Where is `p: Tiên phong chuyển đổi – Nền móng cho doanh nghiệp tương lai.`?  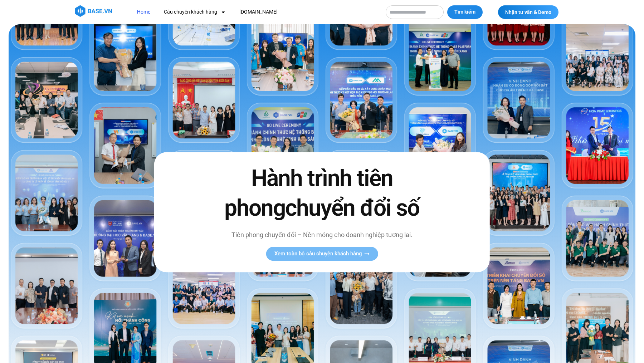
p: Tiên phong chuyển đổi – Nền móng cho doanh nghiệp tương lai. is located at coordinates (322, 235).